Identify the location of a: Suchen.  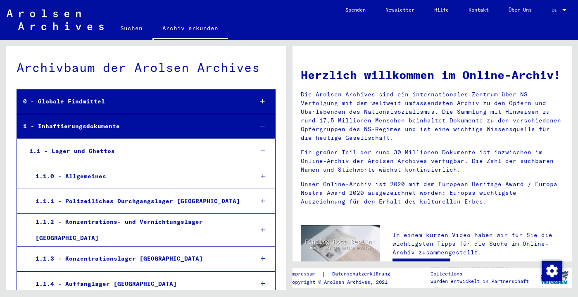
(131, 28).